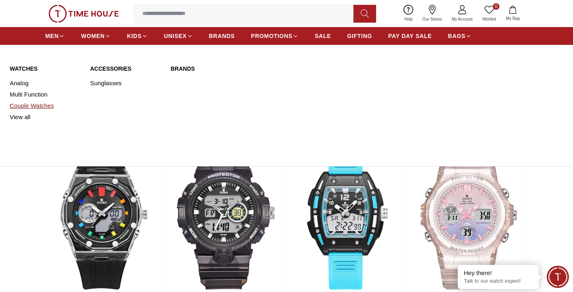 The width and height of the screenshot is (573, 292). I want to click on span: SALE, so click(323, 36).